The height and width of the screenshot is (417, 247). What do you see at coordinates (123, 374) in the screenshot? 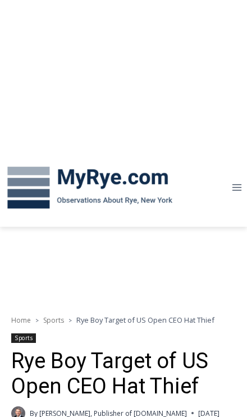
I see `h1: Rye Boy Target of US Open CEO Hat Thief` at bounding box center [123, 374].